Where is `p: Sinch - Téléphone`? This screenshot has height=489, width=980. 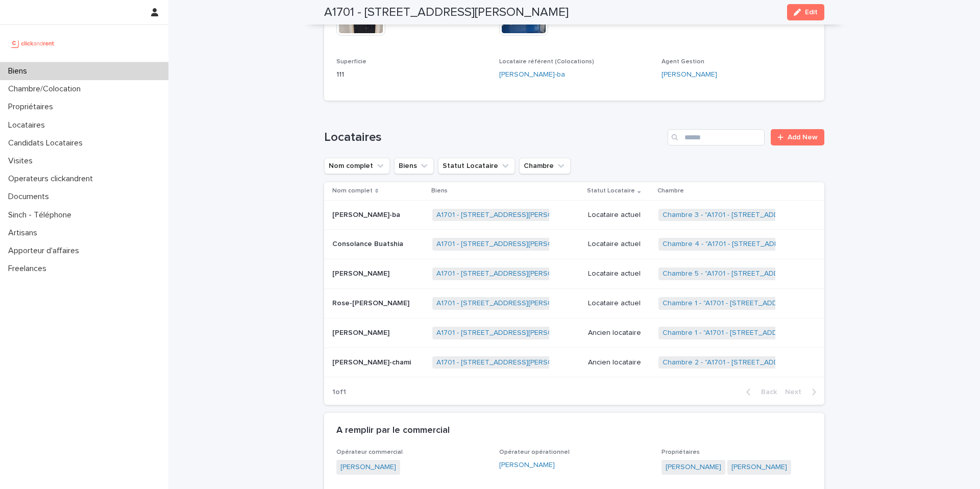
p: Sinch - Téléphone is located at coordinates (42, 215).